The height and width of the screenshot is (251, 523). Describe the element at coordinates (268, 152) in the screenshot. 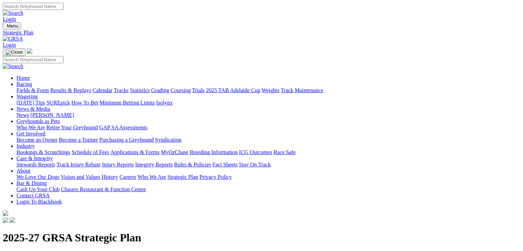

I see `div: Industry` at that location.